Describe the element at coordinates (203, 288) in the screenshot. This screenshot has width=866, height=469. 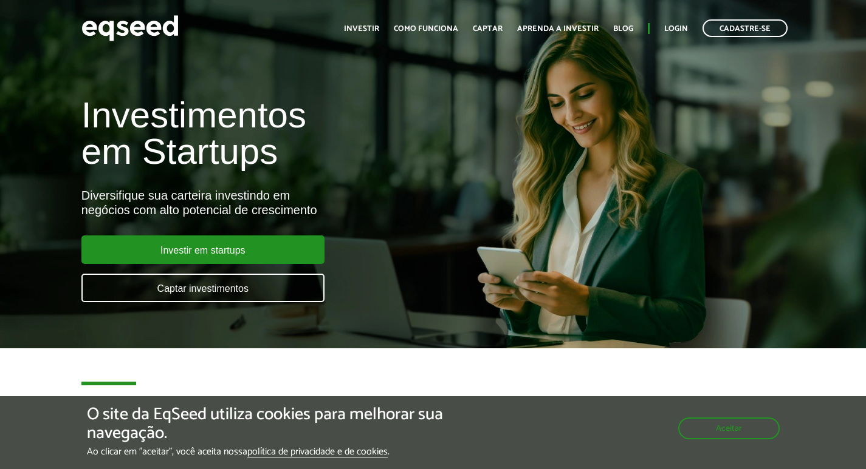
I see `a: Captar investimentos` at that location.